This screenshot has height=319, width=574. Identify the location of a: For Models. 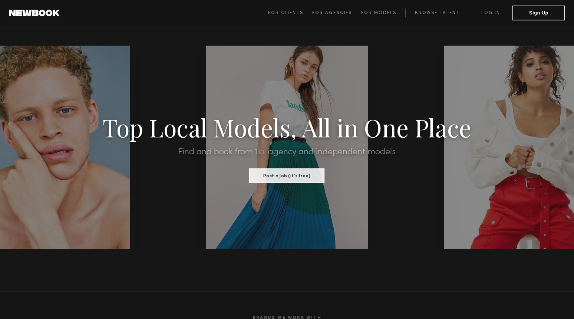
(383, 13).